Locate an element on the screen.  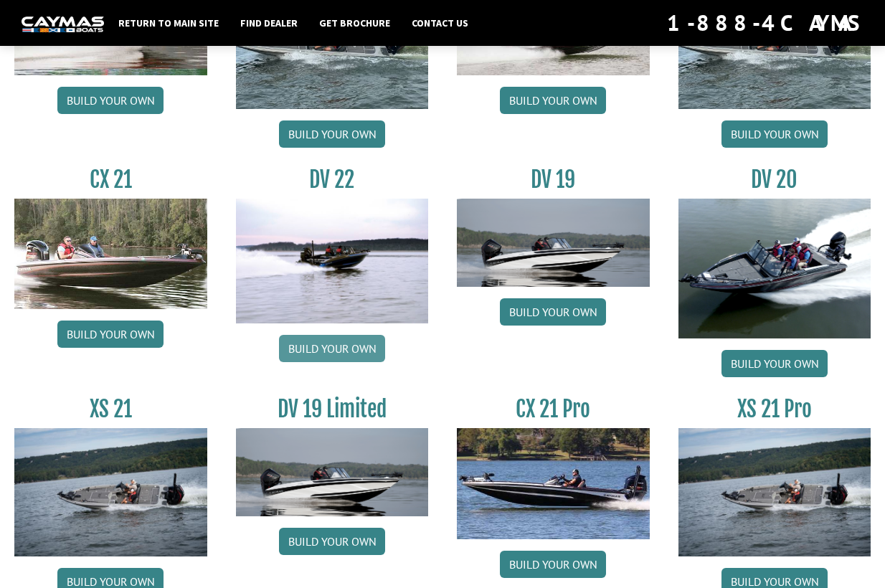
img: DV_20_from_website_for_caymas_connect.png is located at coordinates (774, 269).